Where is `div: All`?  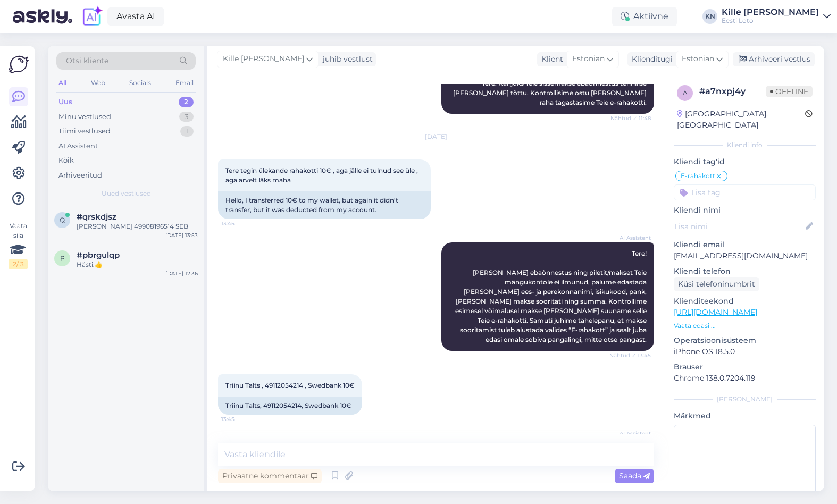
div: All is located at coordinates (62, 83).